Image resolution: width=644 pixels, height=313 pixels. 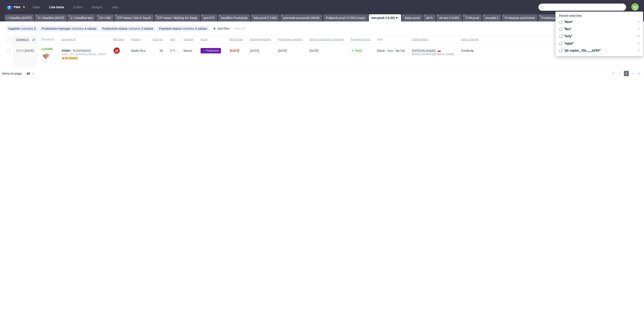 I want to click on span: Marex, so click(x=188, y=51).